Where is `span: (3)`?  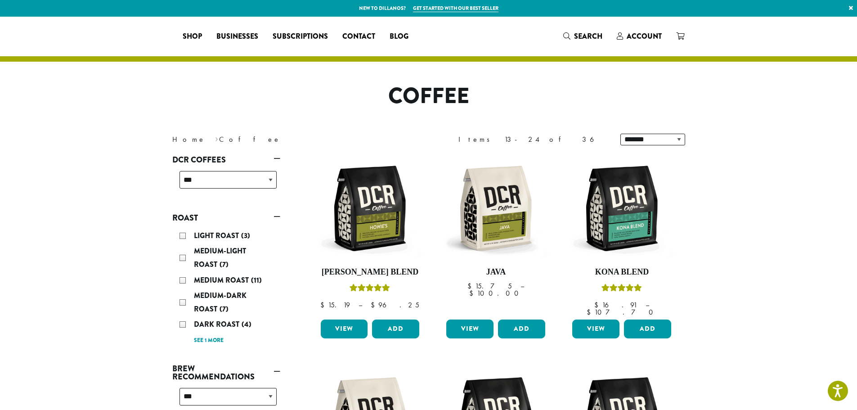 span: (3) is located at coordinates (246, 235).